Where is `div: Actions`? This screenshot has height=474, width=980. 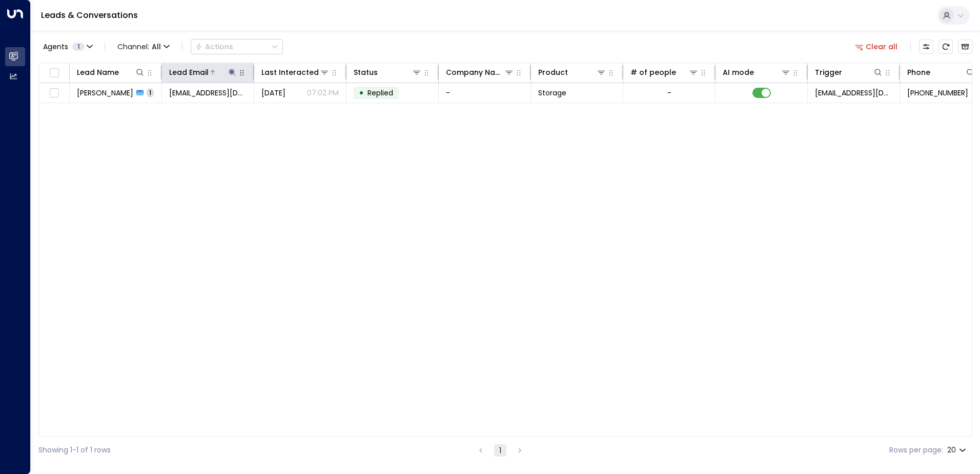
div: Actions is located at coordinates (214, 46).